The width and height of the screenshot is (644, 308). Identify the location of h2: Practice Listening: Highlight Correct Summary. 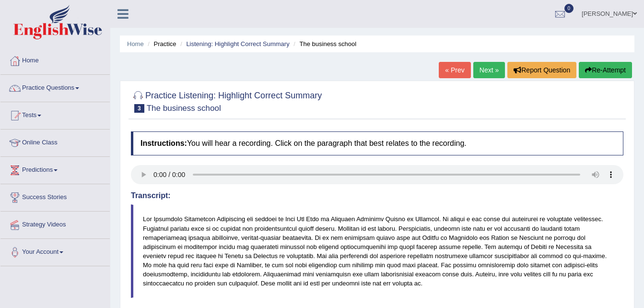
(226, 101).